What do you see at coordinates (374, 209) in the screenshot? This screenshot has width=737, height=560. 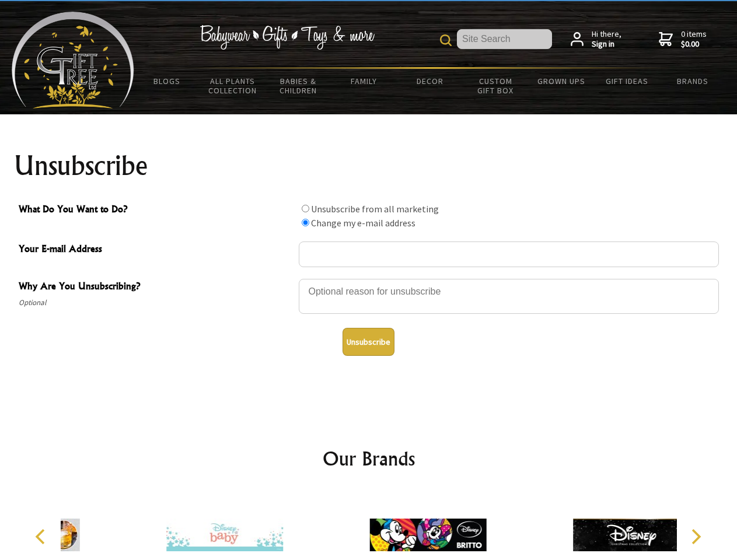 I see `label: Unsubscribe from all marketing` at bounding box center [374, 209].